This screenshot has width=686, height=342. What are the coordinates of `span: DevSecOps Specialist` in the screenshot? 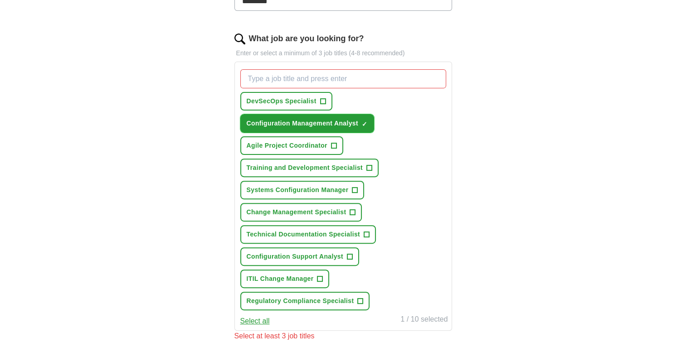 It's located at (281, 101).